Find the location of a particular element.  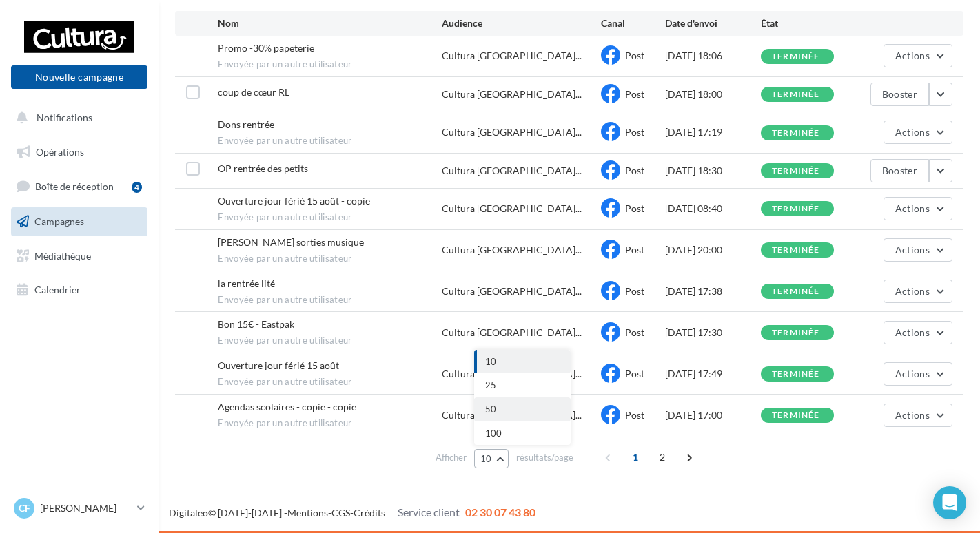

span: coup de cœur RL is located at coordinates (254, 91).